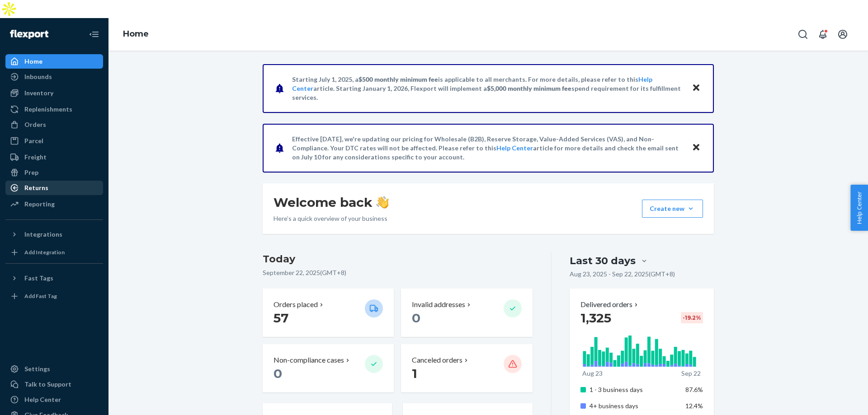  Describe the element at coordinates (843, 34) in the screenshot. I see `button: Open account menu` at that location.